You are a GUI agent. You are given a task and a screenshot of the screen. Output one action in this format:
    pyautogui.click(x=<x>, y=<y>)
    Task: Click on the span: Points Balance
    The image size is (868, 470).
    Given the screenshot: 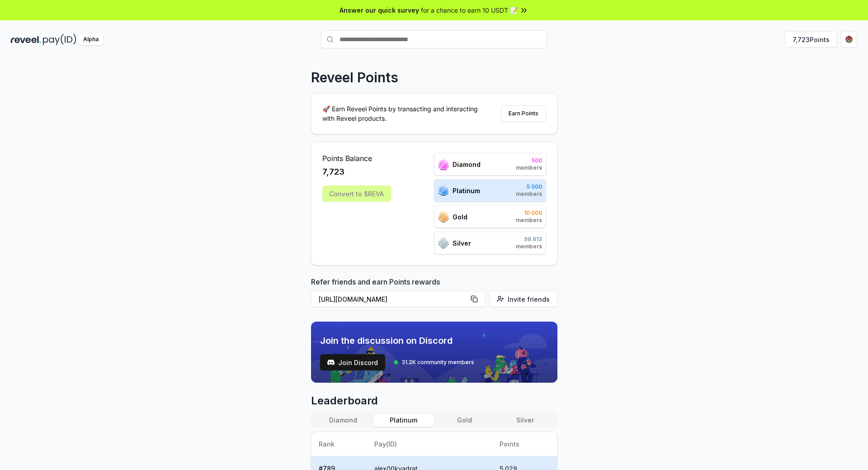 What is the action you would take?
    pyautogui.click(x=357, y=158)
    